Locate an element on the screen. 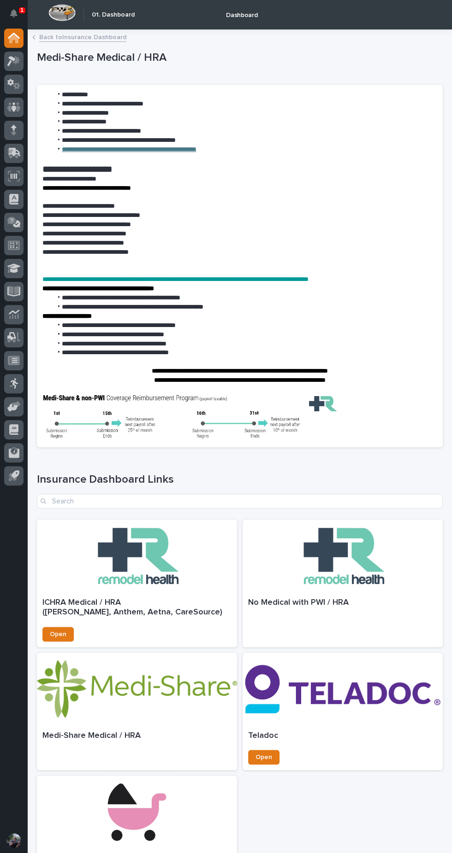 Image resolution: width=452 pixels, height=853 pixels. p: Teladoc is located at coordinates (342, 736).